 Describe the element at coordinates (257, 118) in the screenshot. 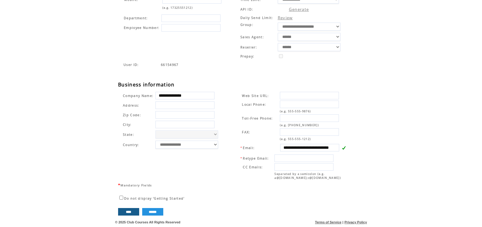

I see `span: Toll-Free Phone:` at that location.